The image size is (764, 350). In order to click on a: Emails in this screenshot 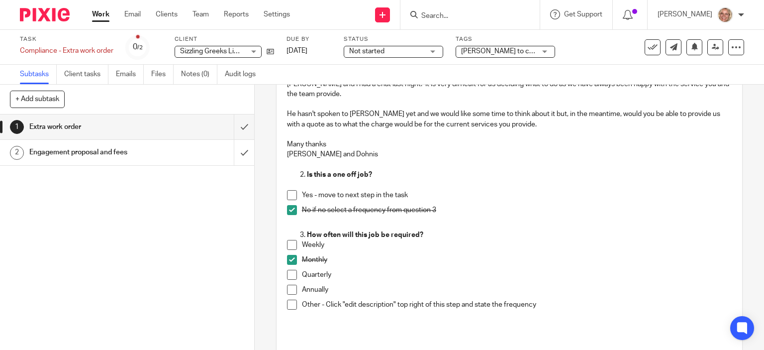, I will do `click(130, 74)`.